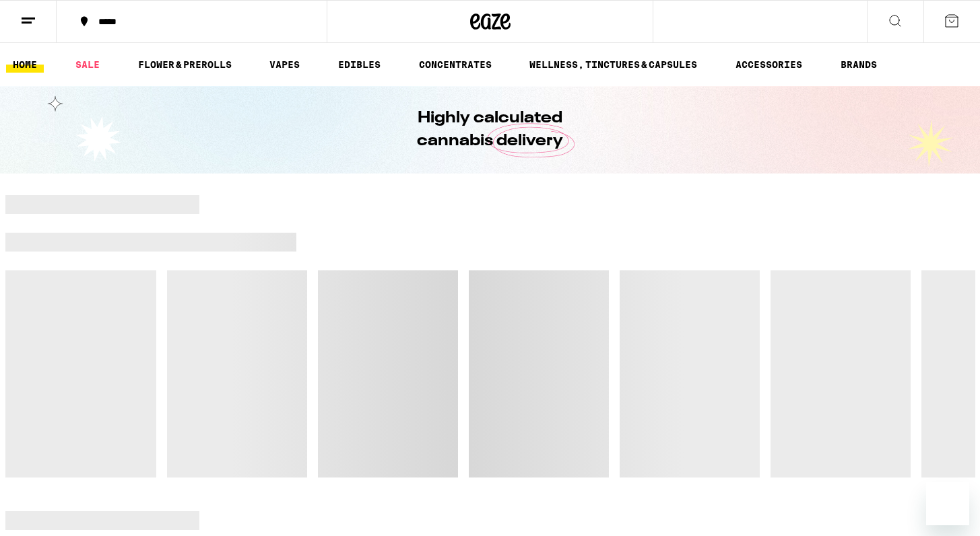 The height and width of the screenshot is (536, 980). What do you see at coordinates (455, 64) in the screenshot?
I see `a: CONCENTRATES` at bounding box center [455, 64].